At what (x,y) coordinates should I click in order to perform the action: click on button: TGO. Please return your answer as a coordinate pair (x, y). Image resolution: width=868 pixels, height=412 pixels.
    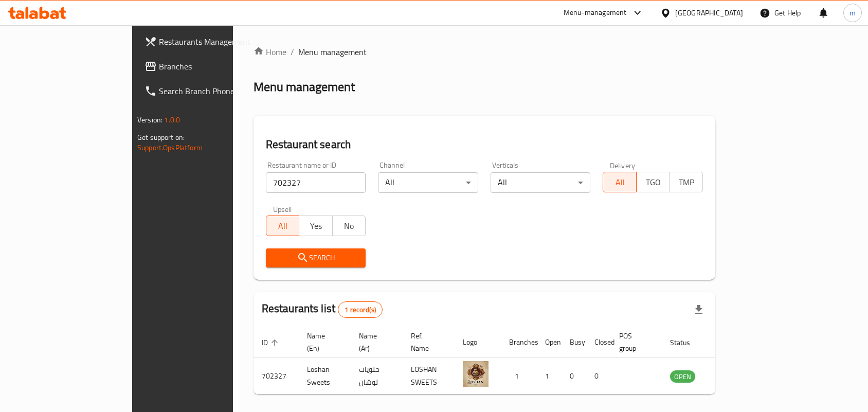
    Looking at the image, I should click on (653, 182).